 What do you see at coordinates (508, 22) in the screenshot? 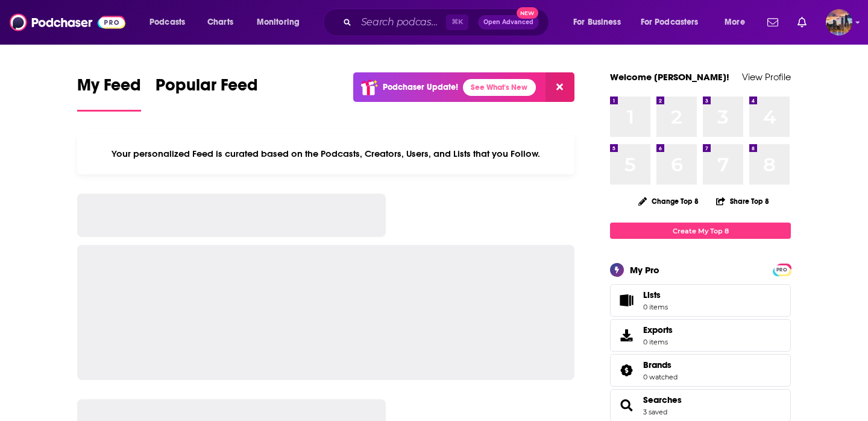
I see `span: Open Advanced` at bounding box center [508, 22].